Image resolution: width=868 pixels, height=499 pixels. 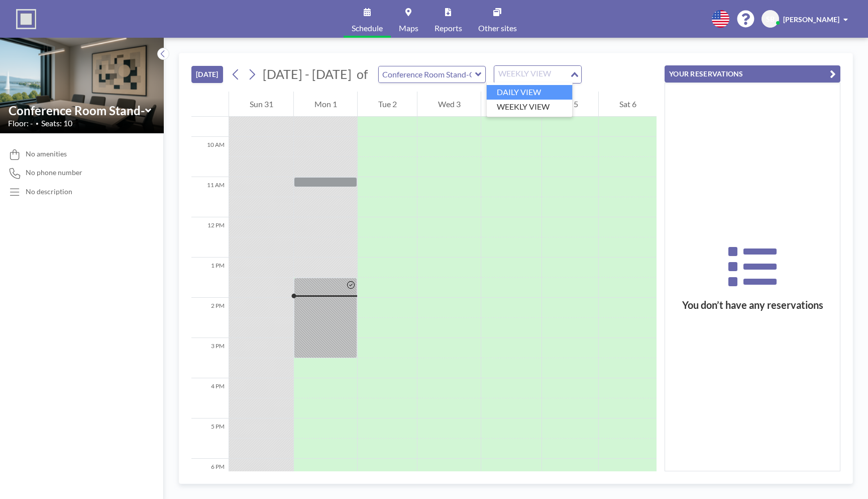 I want to click on div: Mon 1, so click(x=326, y=104).